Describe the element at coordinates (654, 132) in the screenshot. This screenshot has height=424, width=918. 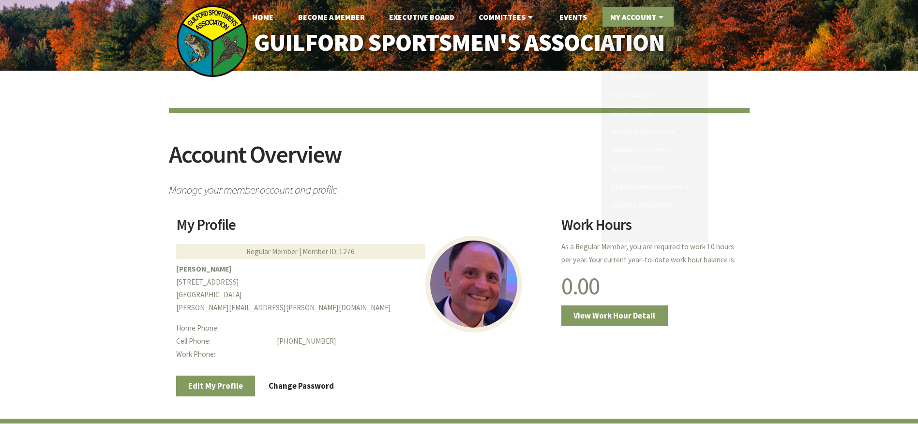
I see `a: Member Directory` at that location.